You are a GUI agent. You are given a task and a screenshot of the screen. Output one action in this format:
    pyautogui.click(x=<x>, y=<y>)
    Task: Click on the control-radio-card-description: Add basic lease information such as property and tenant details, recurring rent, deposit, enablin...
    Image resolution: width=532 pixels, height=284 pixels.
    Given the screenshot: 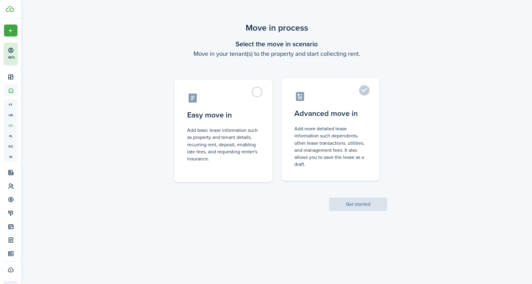 What is the action you would take?
    pyautogui.click(x=223, y=144)
    